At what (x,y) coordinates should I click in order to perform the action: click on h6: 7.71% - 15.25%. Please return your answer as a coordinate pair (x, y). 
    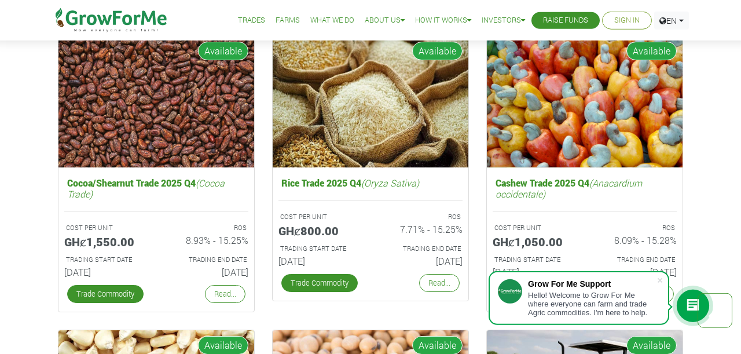
    Looking at the image, I should click on (421, 229).